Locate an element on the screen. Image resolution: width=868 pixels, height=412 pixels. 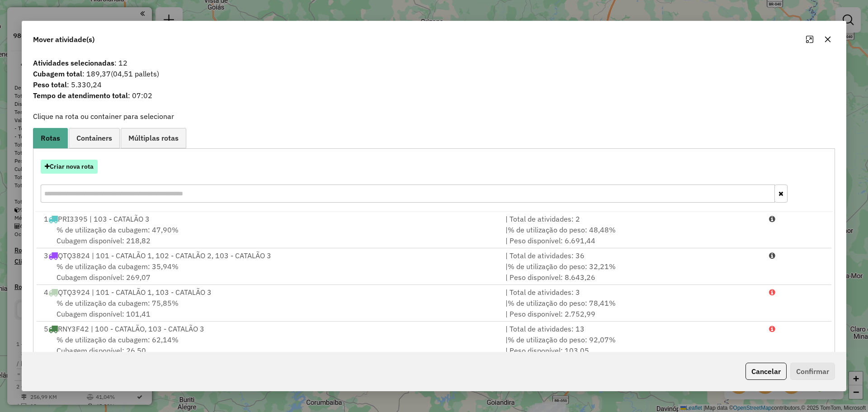
strong: Atividades selecionadas is located at coordinates (73, 63).